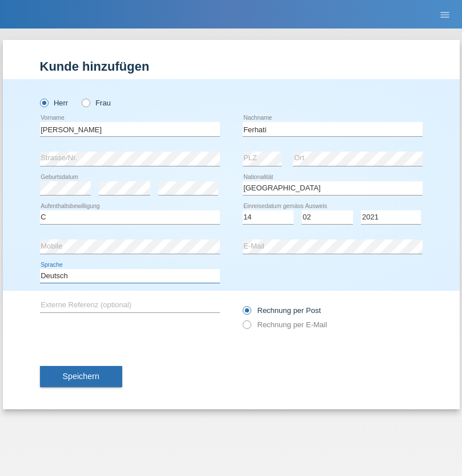 Image resolution: width=462 pixels, height=476 pixels. I want to click on span: Speichern, so click(81, 376).